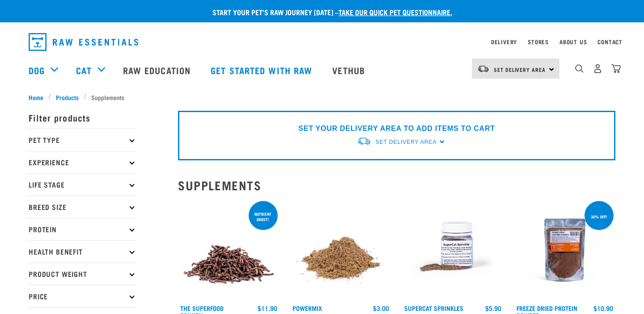 This screenshot has width=644, height=314. I want to click on a: Vethub, so click(350, 70).